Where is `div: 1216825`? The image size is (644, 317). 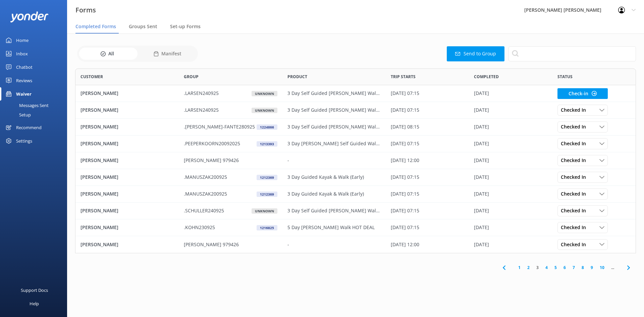
div: 1216825 is located at coordinates (267, 228).